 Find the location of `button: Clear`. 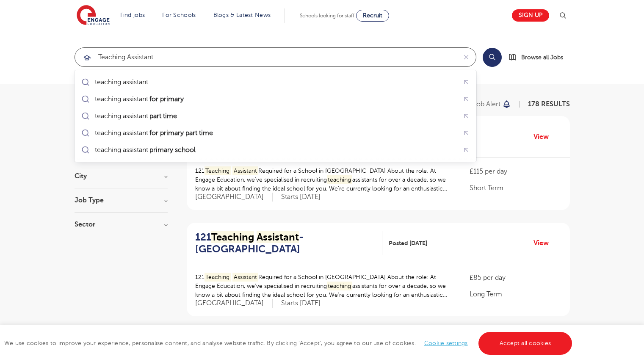

button: Clear is located at coordinates (466, 57).